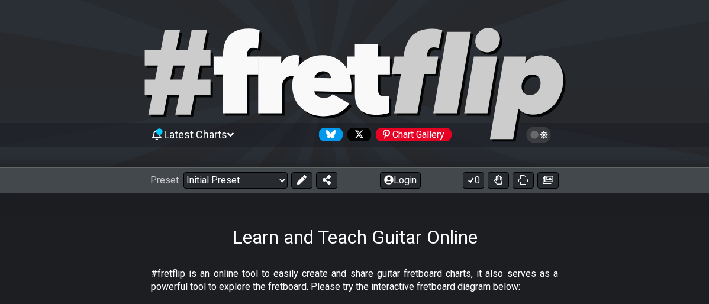 The width and height of the screenshot is (709, 304). I want to click on button: Create image, so click(548, 180).